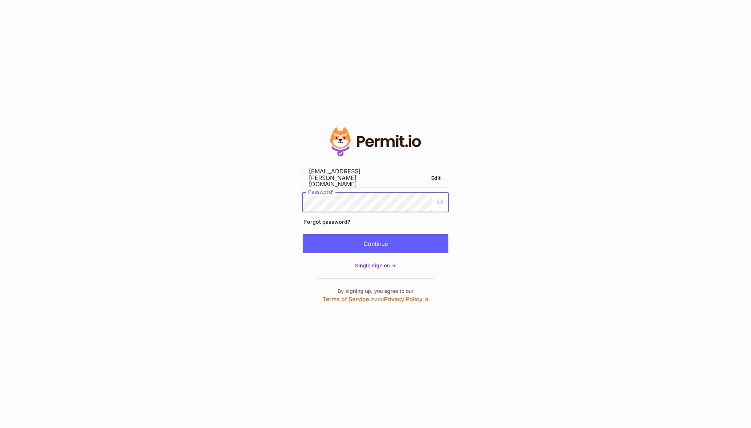 Image resolution: width=751 pixels, height=428 pixels. Describe the element at coordinates (436, 178) in the screenshot. I see `a: Edit email address` at that location.